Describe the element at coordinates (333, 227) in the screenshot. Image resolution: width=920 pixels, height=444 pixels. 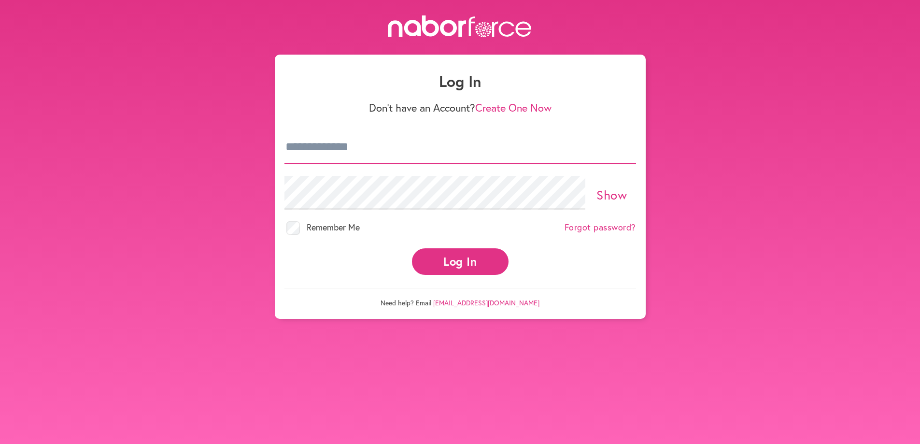
I see `span: Remember Me` at that location.